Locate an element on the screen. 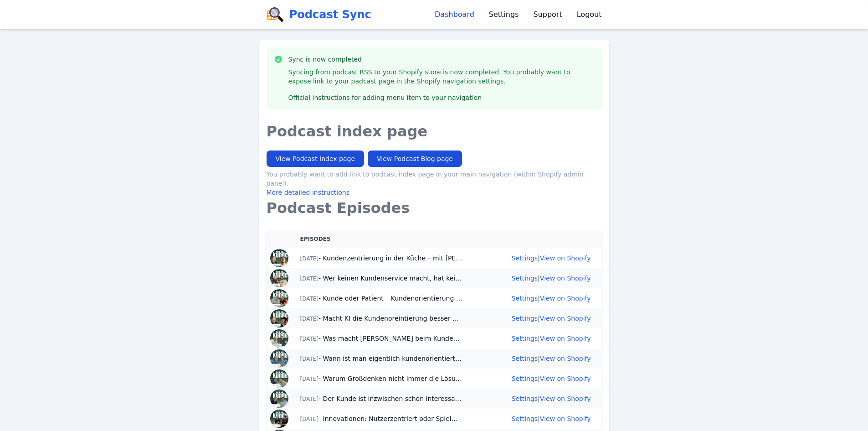  span: Podcast Sync is located at coordinates (330, 15).